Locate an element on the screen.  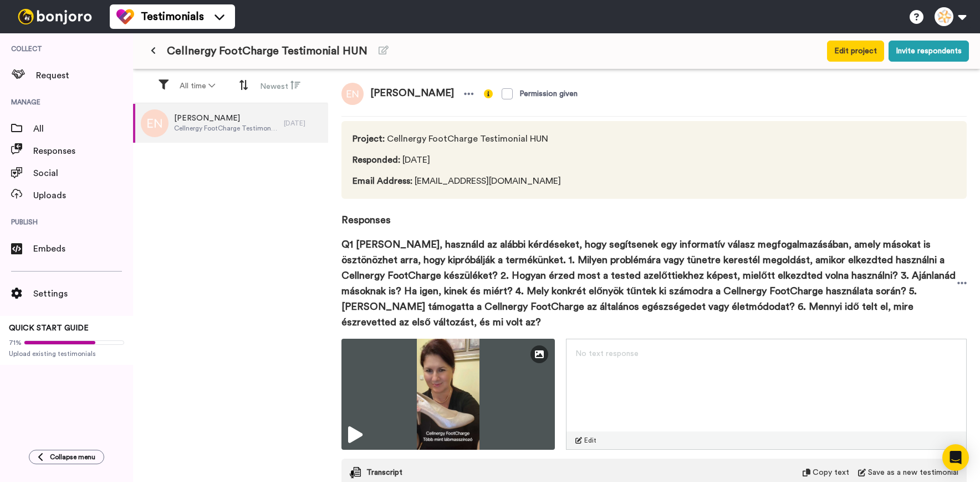
span: Embeds is located at coordinates (83, 248).